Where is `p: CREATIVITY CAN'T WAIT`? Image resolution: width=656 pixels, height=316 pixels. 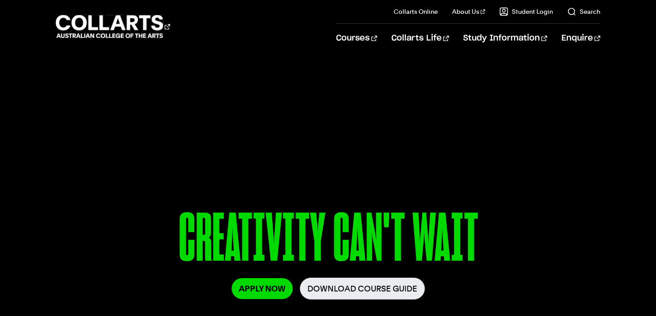
p: CREATIVITY CAN'T WAIT is located at coordinates (328, 241).